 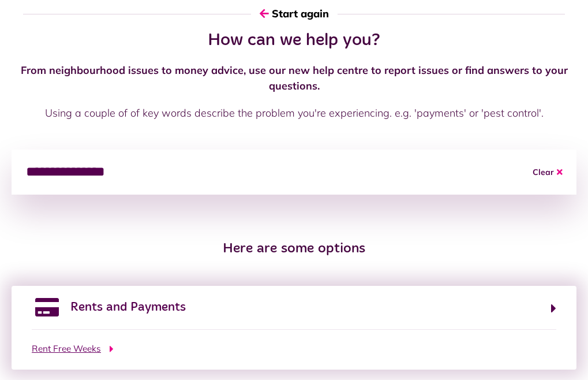 I want to click on span: Rent Free Weeks, so click(x=67, y=349).